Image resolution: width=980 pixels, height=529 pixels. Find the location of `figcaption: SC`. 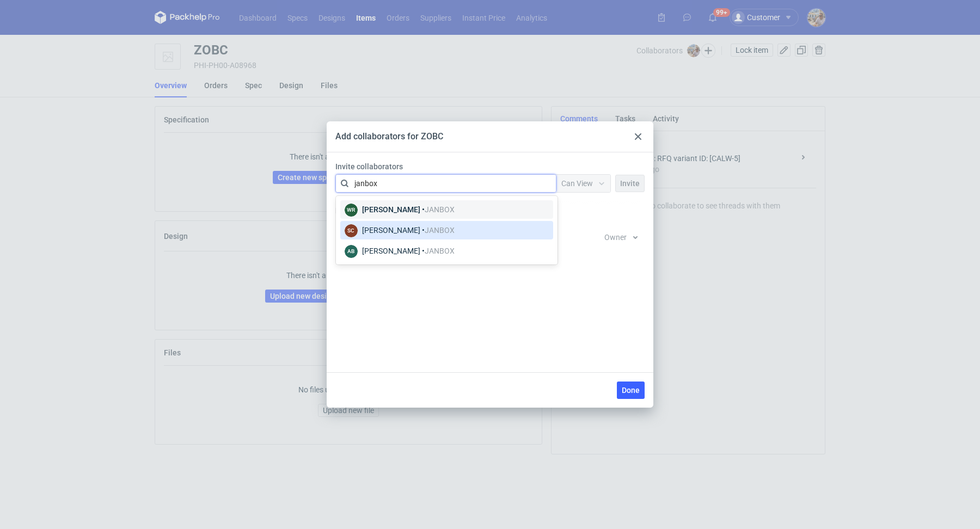

figcaption: SC is located at coordinates (351, 231).